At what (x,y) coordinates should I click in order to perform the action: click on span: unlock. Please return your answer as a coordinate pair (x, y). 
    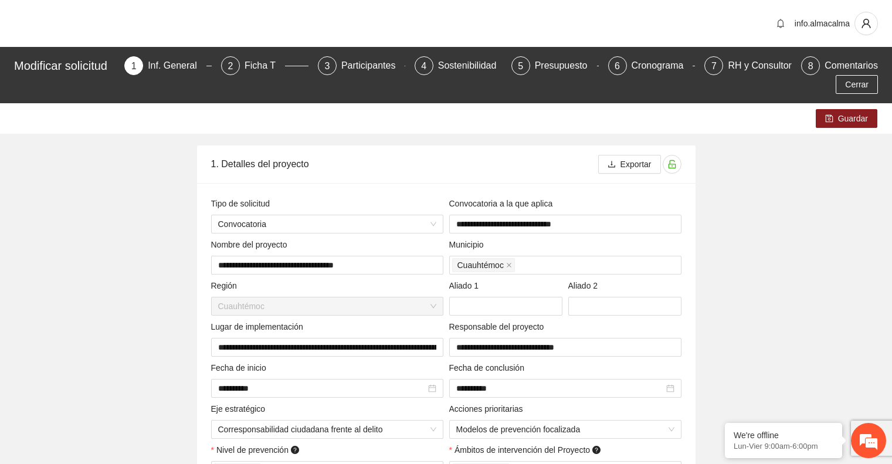
    Looking at the image, I should click on (672, 164).